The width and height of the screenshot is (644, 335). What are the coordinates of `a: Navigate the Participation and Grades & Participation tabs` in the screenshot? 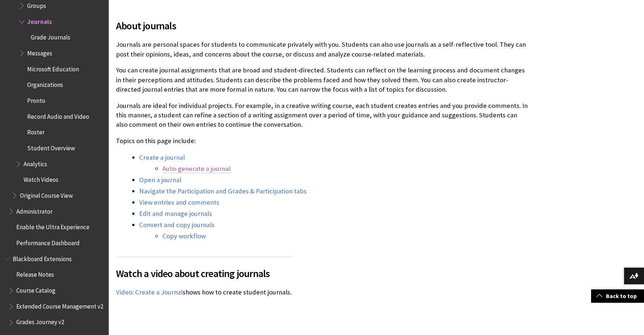 It's located at (223, 191).